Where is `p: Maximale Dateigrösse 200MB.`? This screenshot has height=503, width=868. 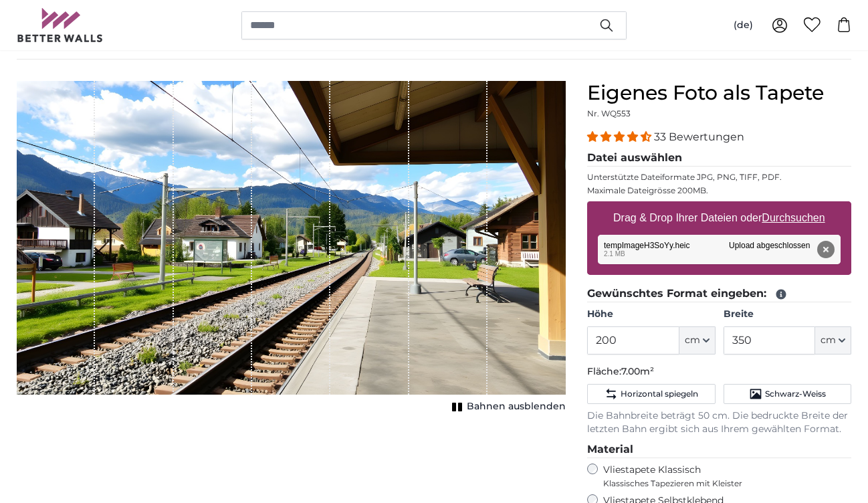
p: Maximale Dateigrösse 200MB. is located at coordinates (719, 191).